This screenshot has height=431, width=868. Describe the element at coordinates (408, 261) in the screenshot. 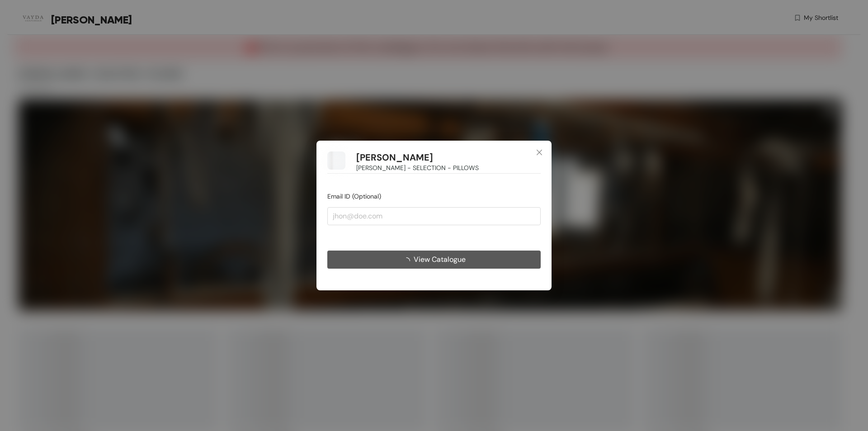

I see `span: loading` at that location.